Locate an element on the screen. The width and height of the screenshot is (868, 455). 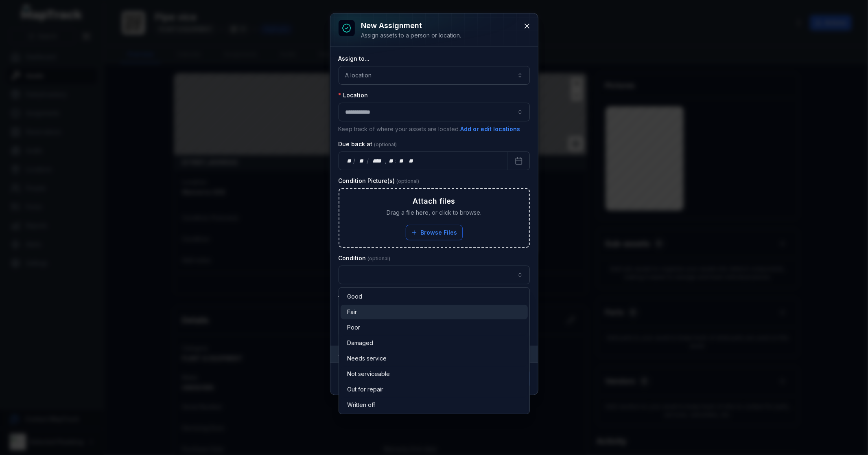
span: Good is located at coordinates (354, 296).